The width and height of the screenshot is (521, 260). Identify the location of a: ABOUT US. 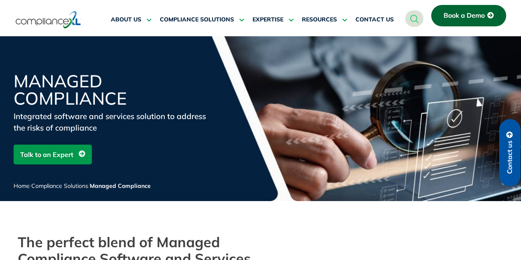
(131, 20).